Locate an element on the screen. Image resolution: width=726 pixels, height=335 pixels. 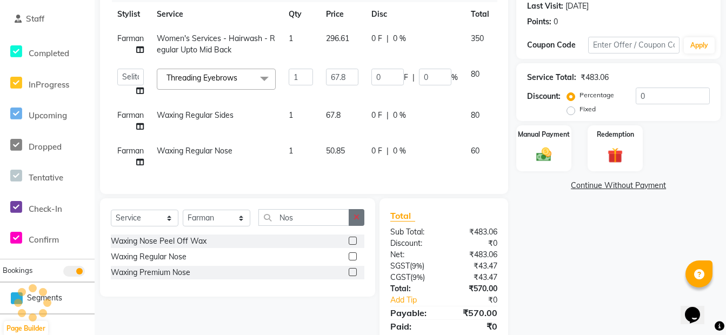
span: Women's Services - Hairwash - Regular Upto Mid Back is located at coordinates (216, 44).